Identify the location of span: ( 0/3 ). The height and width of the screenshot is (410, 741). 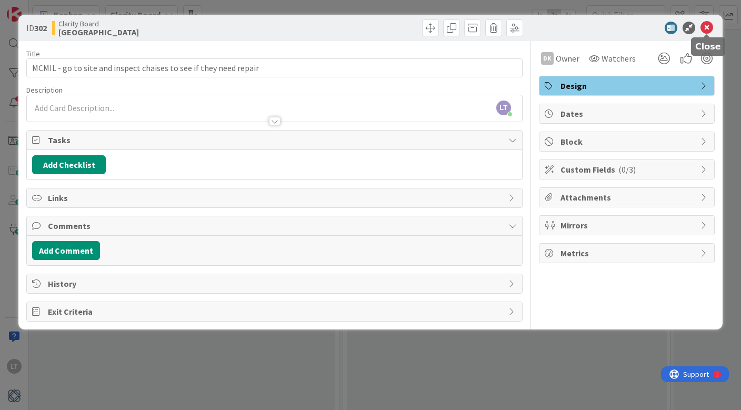
(627, 169).